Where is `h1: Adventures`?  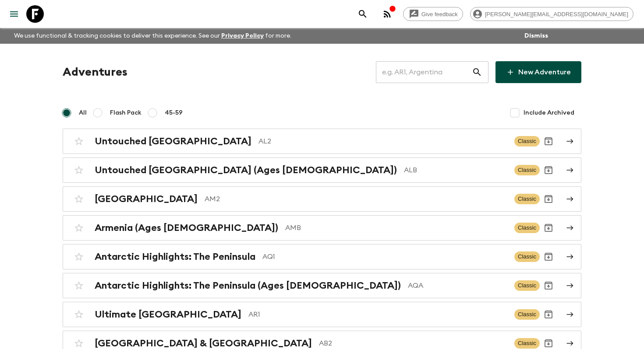 h1: Adventures is located at coordinates (96, 72).